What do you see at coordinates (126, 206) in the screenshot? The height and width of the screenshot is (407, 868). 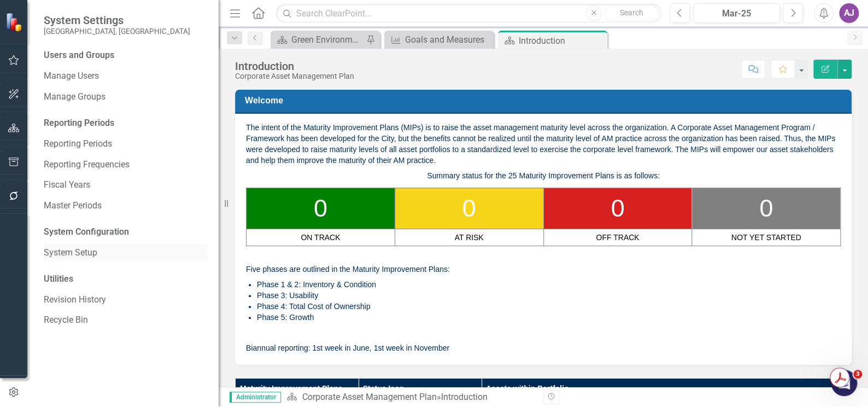 I see `a: Master Periods` at bounding box center [126, 206].